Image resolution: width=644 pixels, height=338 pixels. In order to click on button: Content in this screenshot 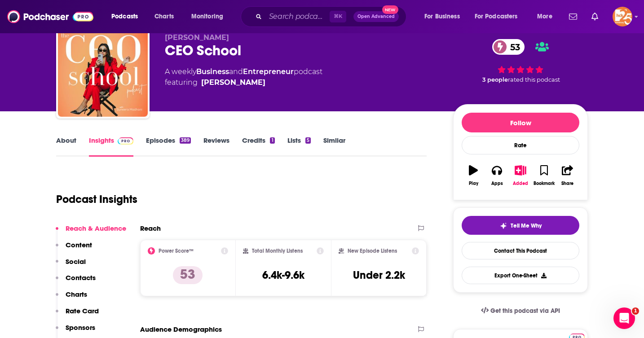, I will do `click(74, 249)`.